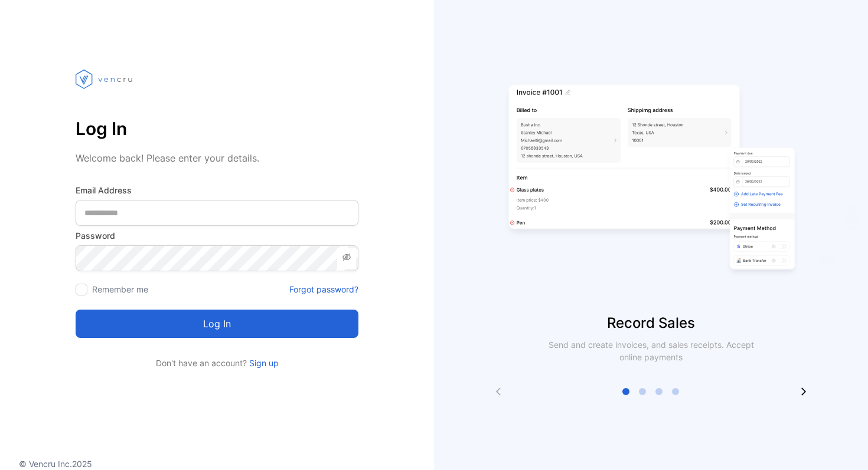 The image size is (868, 470). What do you see at coordinates (323, 289) in the screenshot?
I see `a: Forgot password?` at bounding box center [323, 289].